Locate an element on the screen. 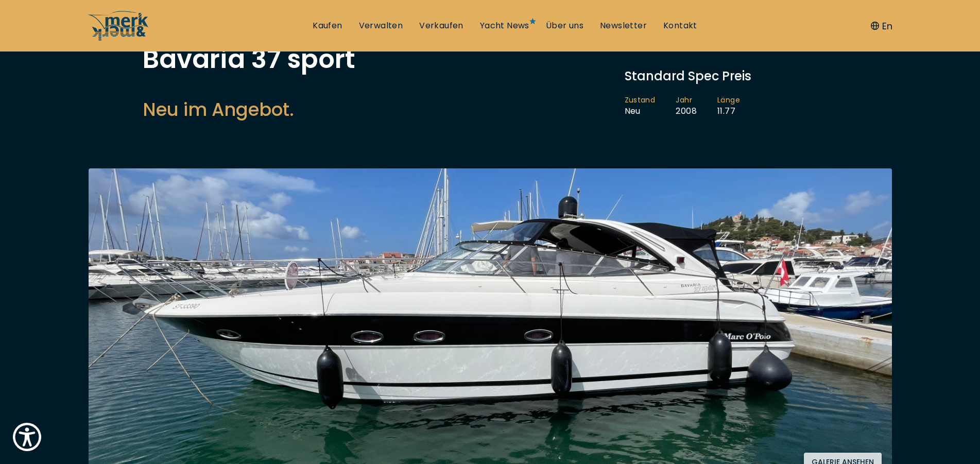 Image resolution: width=980 pixels, height=464 pixels. a: Newsletter is located at coordinates (623, 25).